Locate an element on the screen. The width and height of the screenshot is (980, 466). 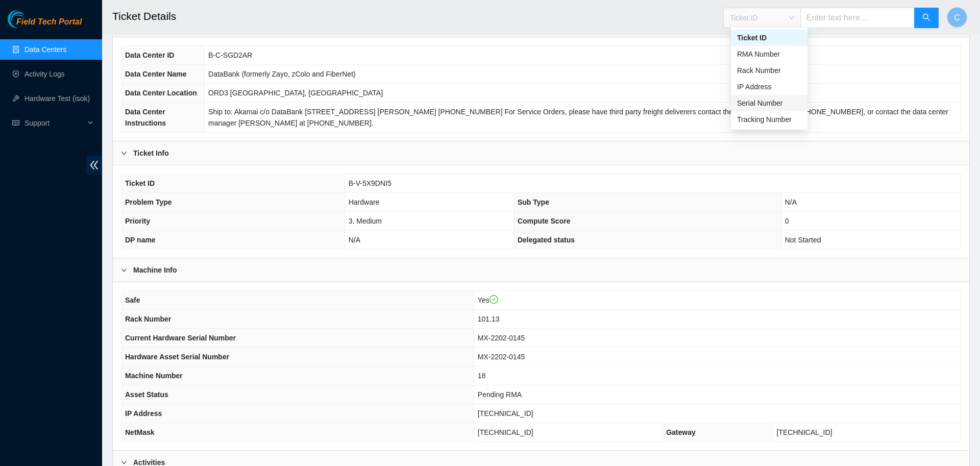
button: C is located at coordinates (957, 18).